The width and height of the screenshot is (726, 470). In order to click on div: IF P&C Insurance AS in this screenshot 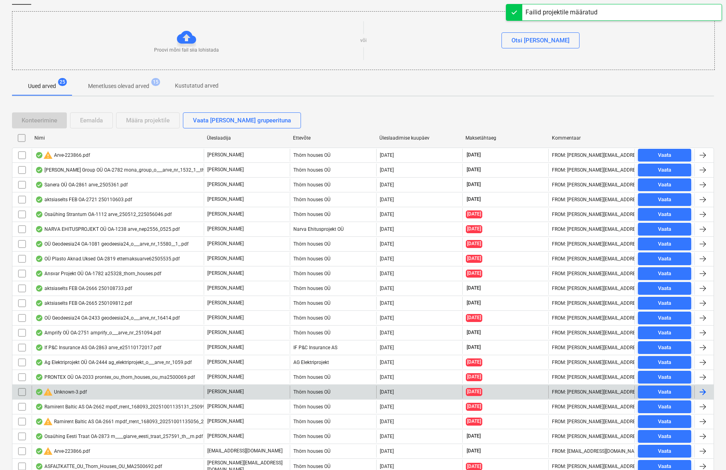, I will do `click(333, 348)`.